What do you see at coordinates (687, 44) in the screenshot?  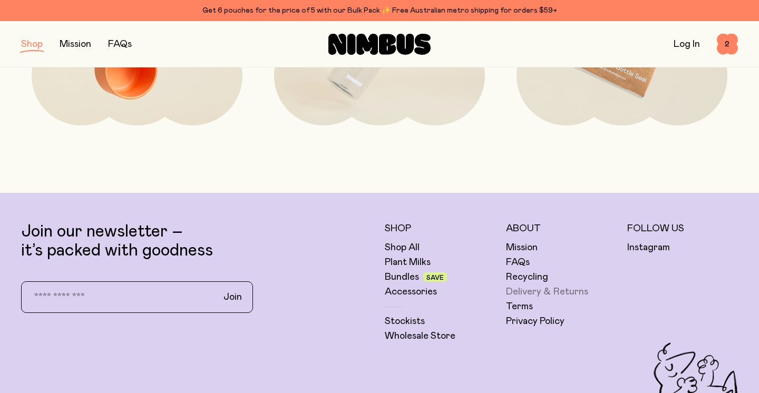 I see `a: Log In` at bounding box center [687, 44].